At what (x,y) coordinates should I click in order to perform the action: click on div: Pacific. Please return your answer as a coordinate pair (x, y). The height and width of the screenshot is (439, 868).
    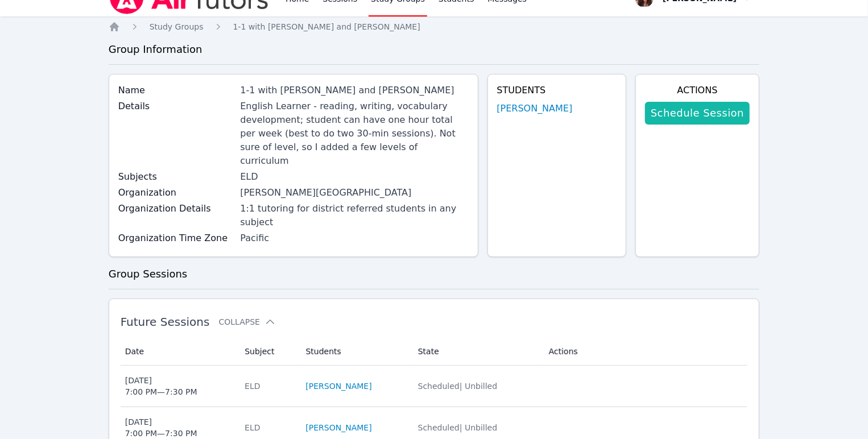
    Looking at the image, I should click on (354, 238).